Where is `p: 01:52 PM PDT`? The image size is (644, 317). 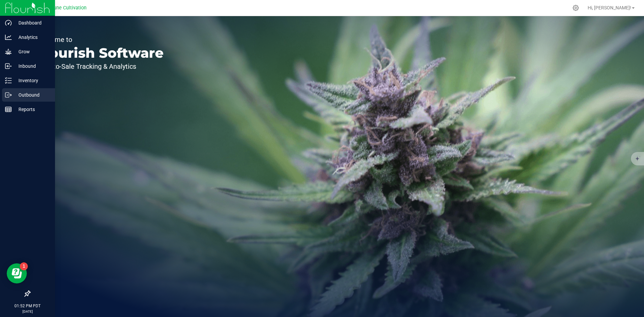 p: 01:52 PM PDT is located at coordinates (27, 306).